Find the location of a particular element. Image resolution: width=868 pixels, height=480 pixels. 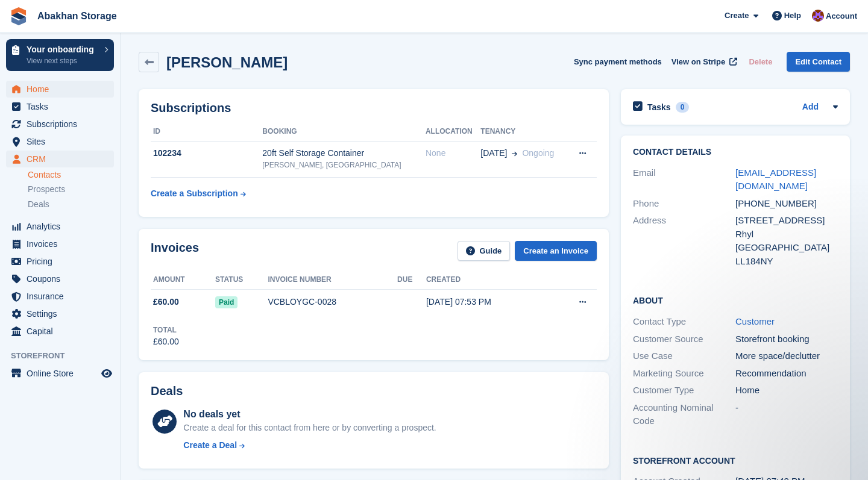

span: Insurance is located at coordinates (63, 296).